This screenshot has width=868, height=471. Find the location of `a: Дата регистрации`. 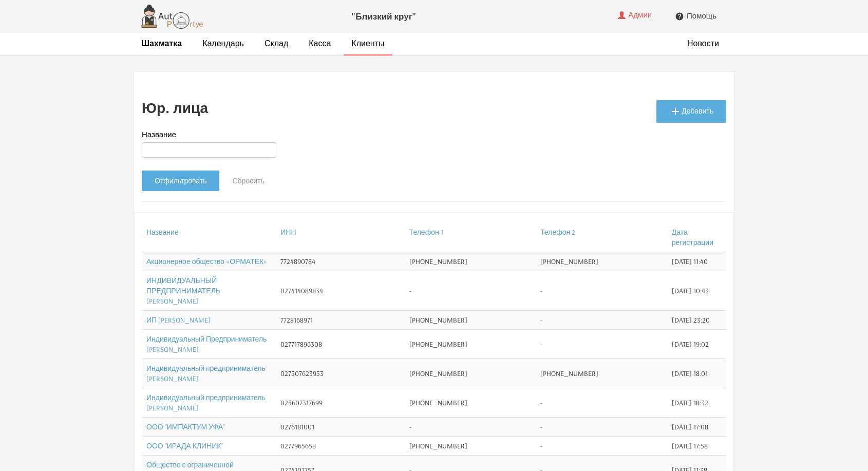

a: Дата регистрации is located at coordinates (693, 238).